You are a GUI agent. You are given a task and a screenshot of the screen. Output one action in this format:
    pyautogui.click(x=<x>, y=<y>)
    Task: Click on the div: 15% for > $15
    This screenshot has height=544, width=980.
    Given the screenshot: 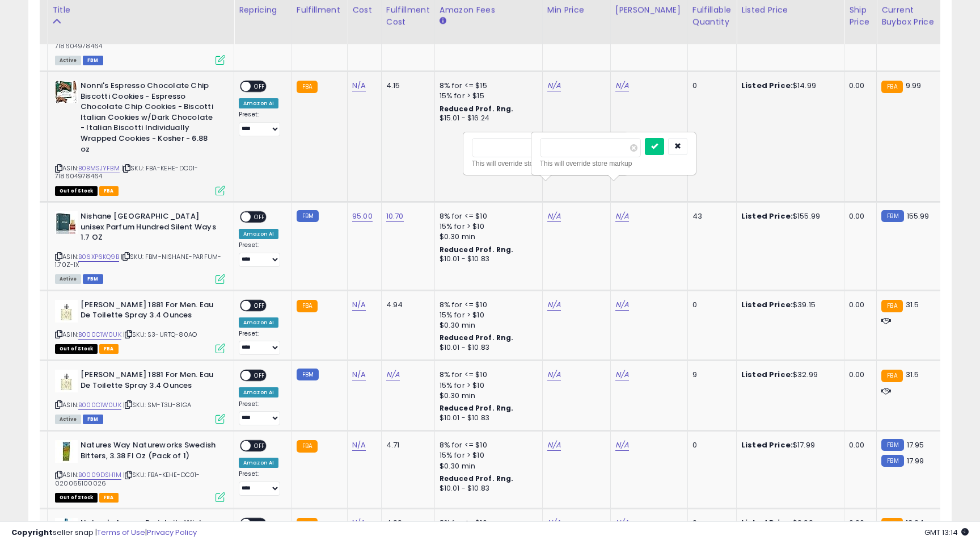 What is the action you would take?
    pyautogui.click(x=486, y=96)
    